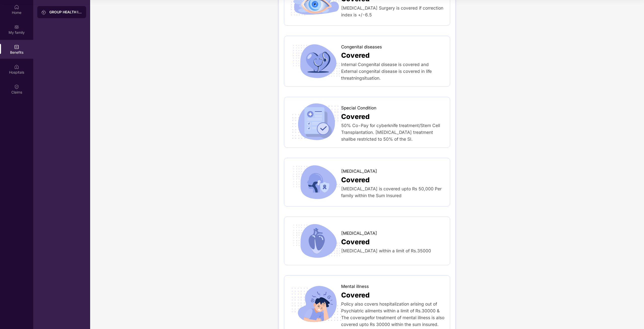 Image resolution: width=644 pixels, height=329 pixels. I want to click on span: Policy also covers hospitalization arising out of Psychiatric ailments within a limit of Rs.30000..., so click(393, 314).